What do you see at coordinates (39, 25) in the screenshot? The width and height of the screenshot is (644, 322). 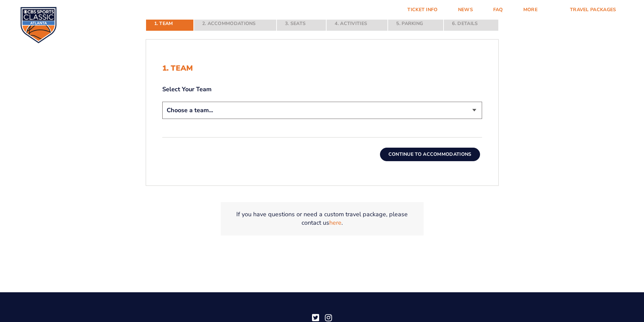 I see `img: CBS Sports Classic` at bounding box center [39, 25].